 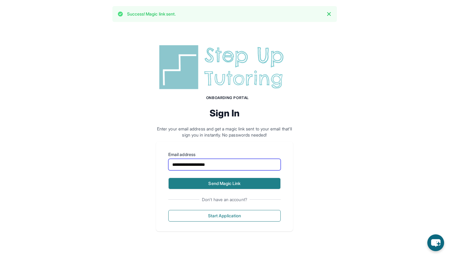 What do you see at coordinates (224, 184) in the screenshot?
I see `button: Send Magic Link` at bounding box center [224, 184].